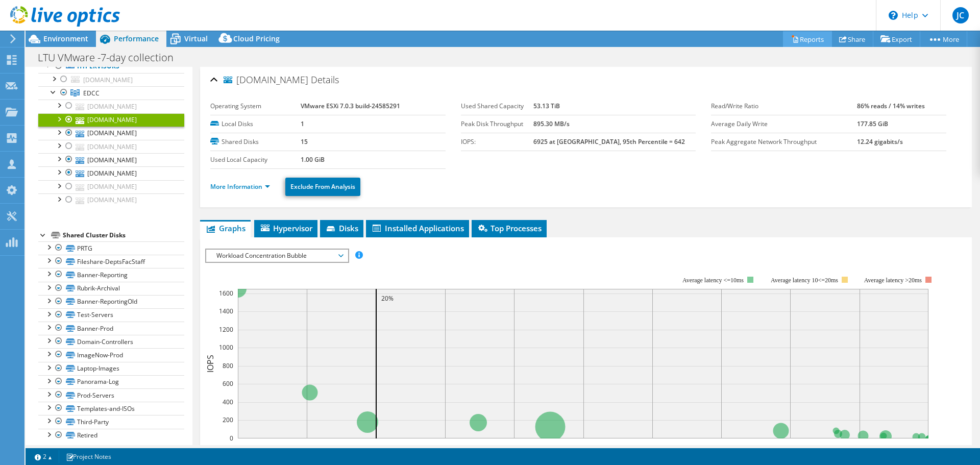 This screenshot has width=980, height=465. Describe the element at coordinates (227, 329) in the screenshot. I see `text: 1200` at that location.